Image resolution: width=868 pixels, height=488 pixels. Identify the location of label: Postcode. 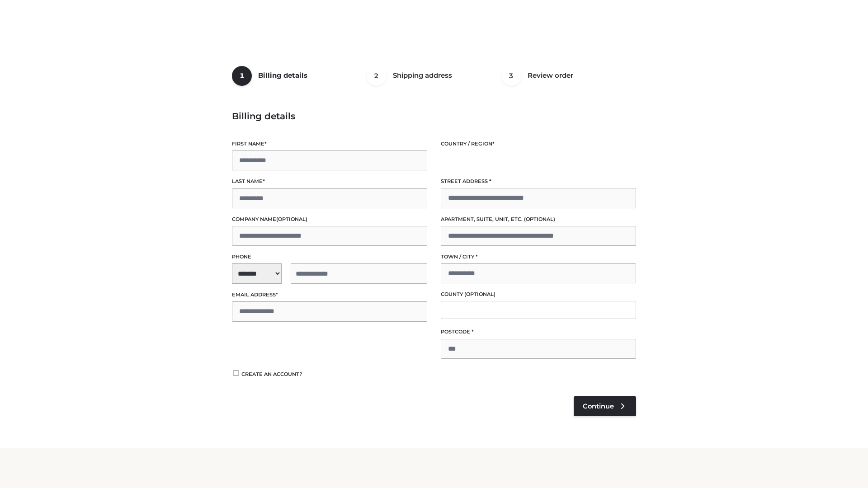
(539, 332).